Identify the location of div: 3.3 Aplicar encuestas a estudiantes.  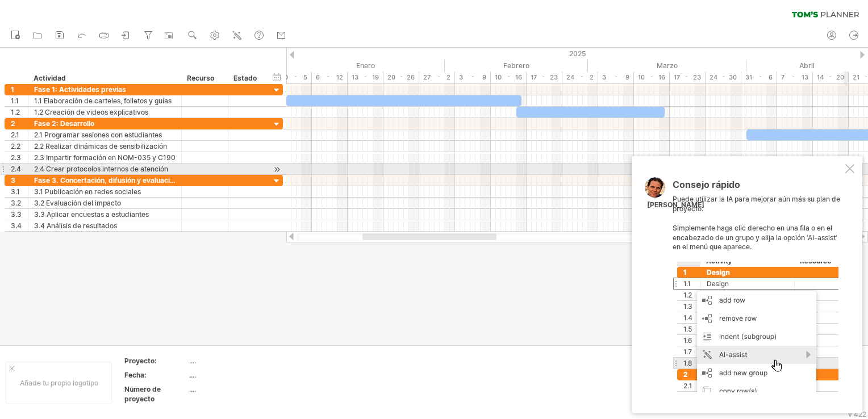
(104, 214).